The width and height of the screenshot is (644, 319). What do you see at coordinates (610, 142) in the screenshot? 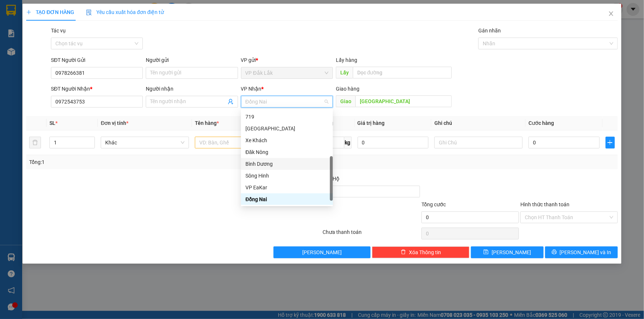
I see `button: plus` at bounding box center [610, 142].